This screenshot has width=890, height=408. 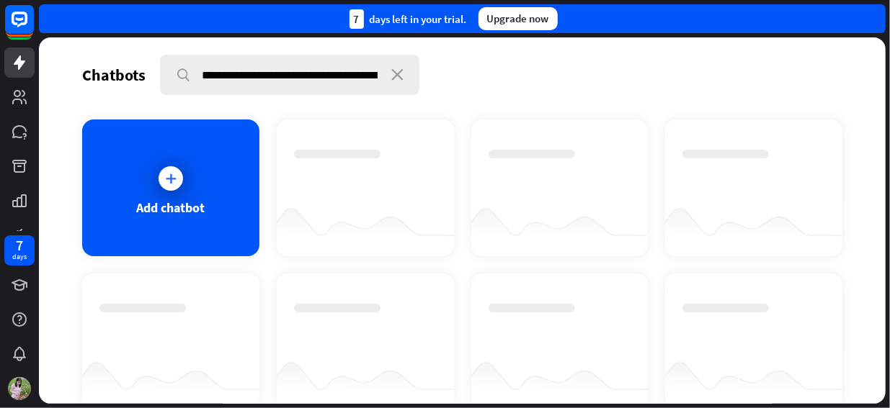 I want to click on a: 7 days, so click(x=19, y=251).